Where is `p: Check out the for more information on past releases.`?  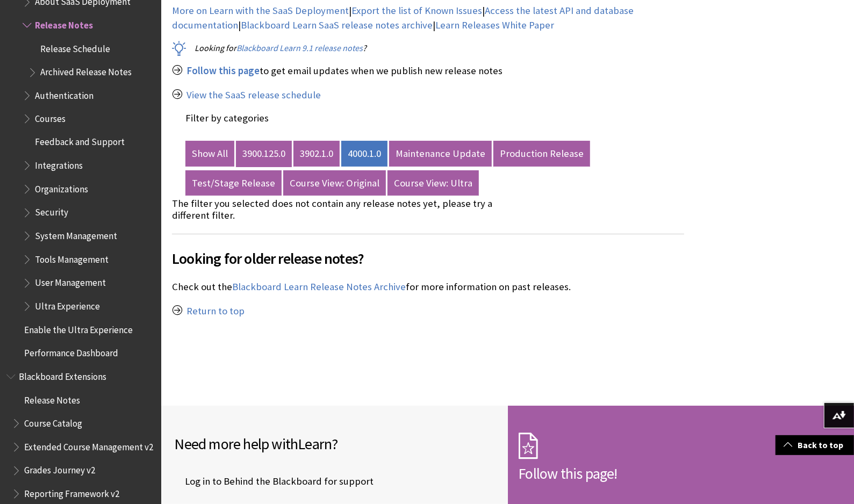
p: Check out the for more information on past releases. is located at coordinates (428, 287).